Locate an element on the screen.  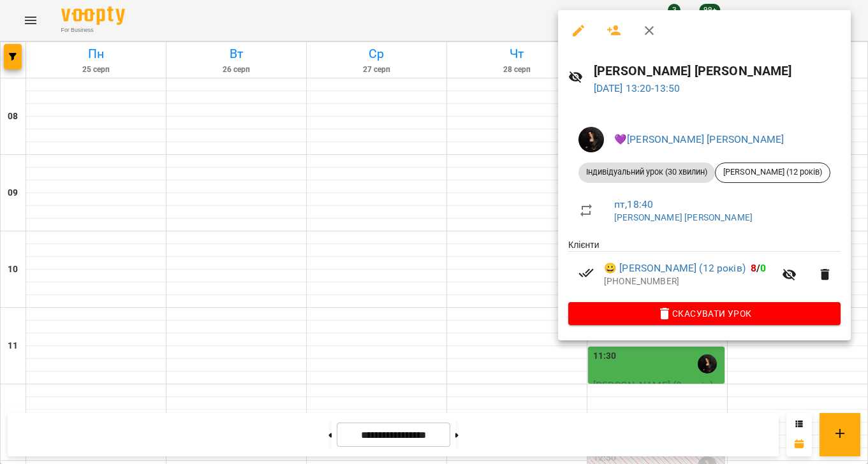
ul: Клієнти is located at coordinates (704, 270).